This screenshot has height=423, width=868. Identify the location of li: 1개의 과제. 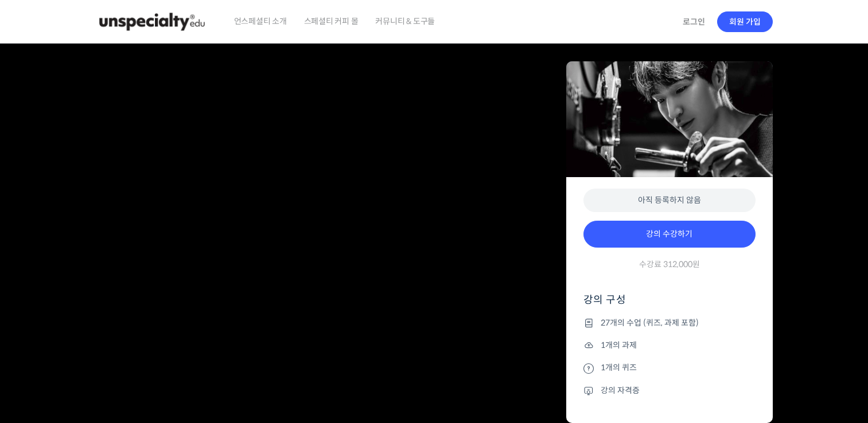
(670, 345).